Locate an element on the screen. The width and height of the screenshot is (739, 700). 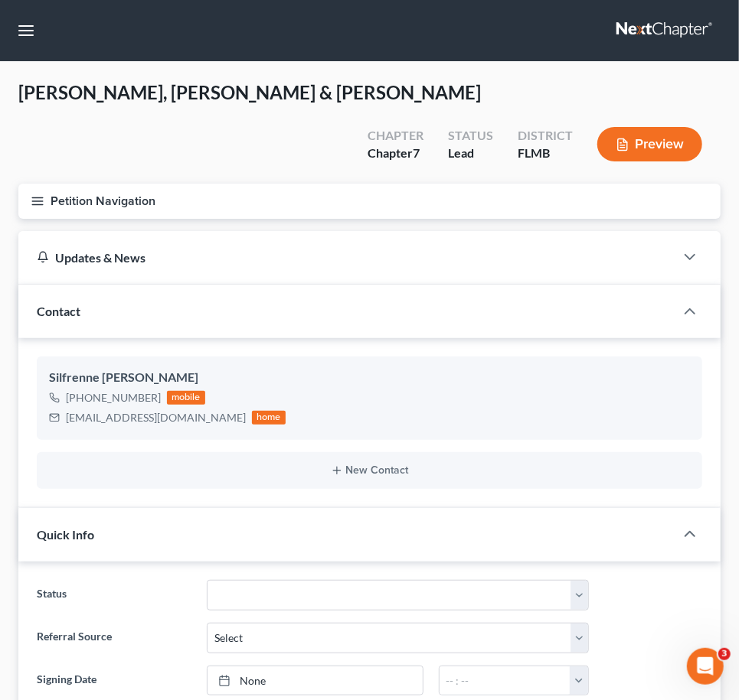
a: None is located at coordinates (315, 682).